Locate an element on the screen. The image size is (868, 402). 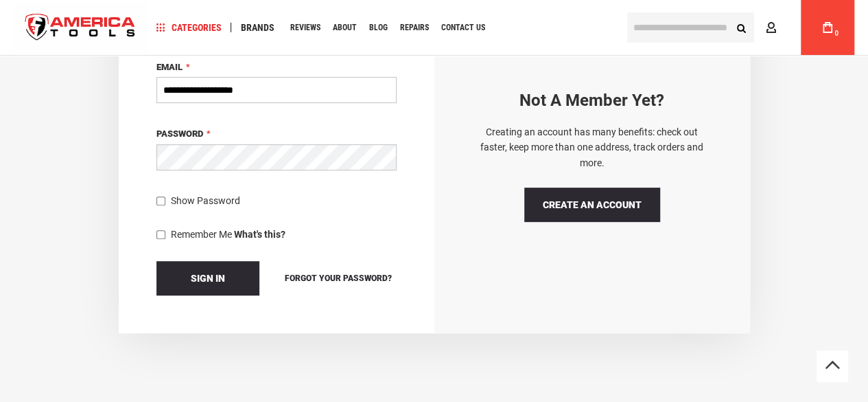
a: Repairs is located at coordinates (414, 28).